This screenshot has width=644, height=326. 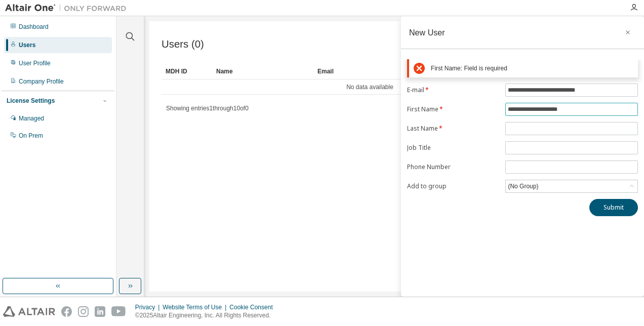 I want to click on button: Submit, so click(x=614, y=208).